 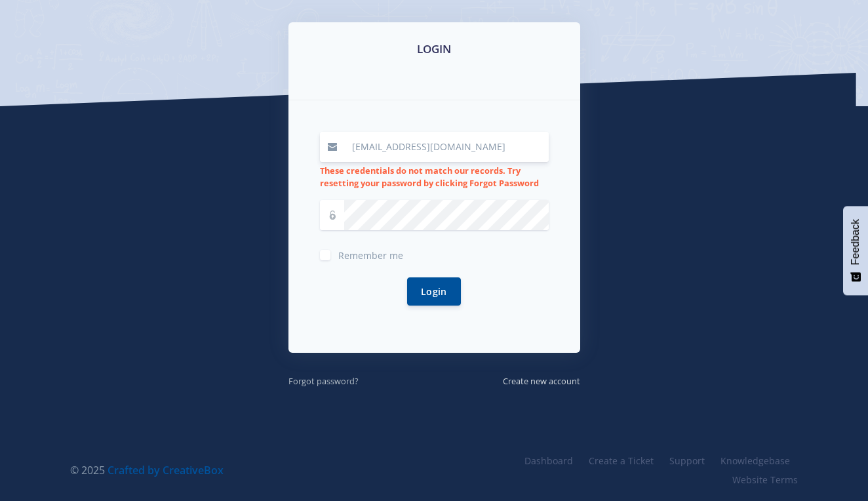 What do you see at coordinates (370, 255) in the screenshot?
I see `span: Remember me` at bounding box center [370, 255].